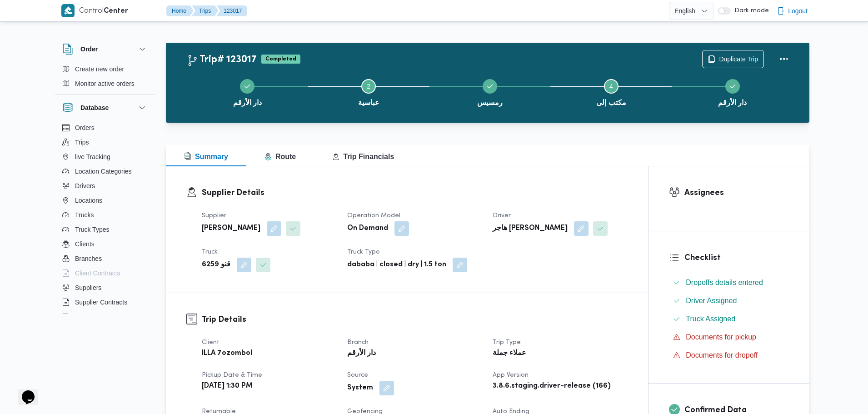  What do you see at coordinates (281, 59) in the screenshot?
I see `b: Completed` at bounding box center [281, 59].